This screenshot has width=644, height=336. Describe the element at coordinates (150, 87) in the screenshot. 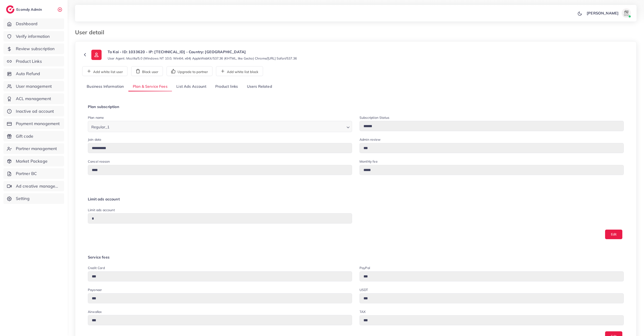

I see `a: Plan & Service Fees` at that location.